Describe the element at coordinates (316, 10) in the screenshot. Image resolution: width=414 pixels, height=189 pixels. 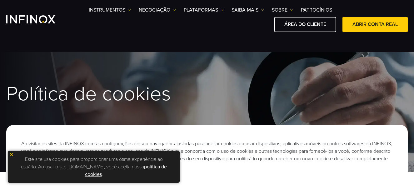
I see `a: Patrocínios` at that location.